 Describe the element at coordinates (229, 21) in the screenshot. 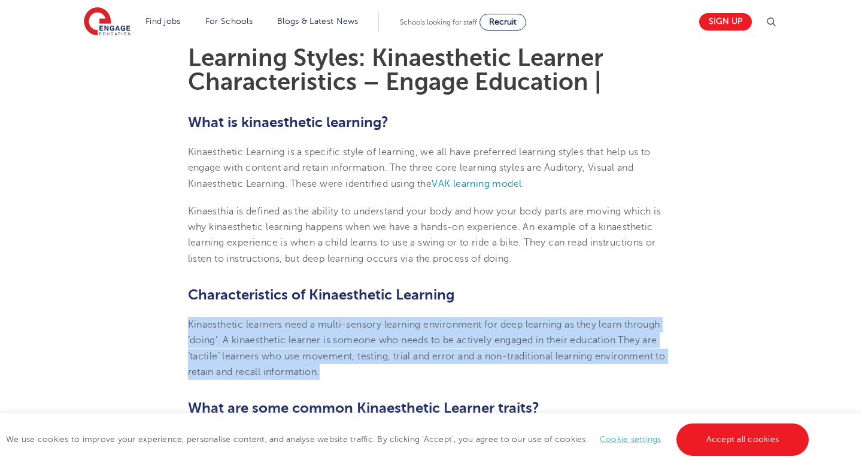

I see `a: For Schools` at that location.